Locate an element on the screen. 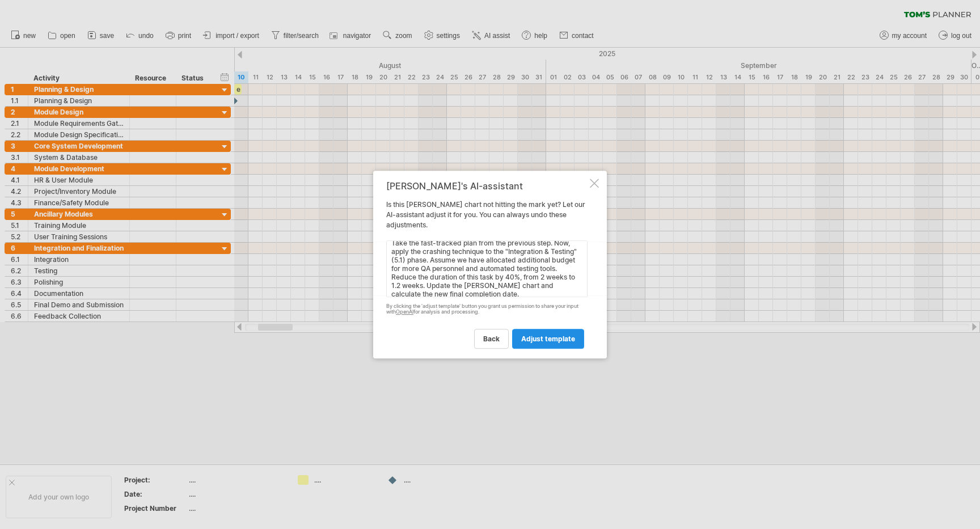  span: back is located at coordinates (491, 338).